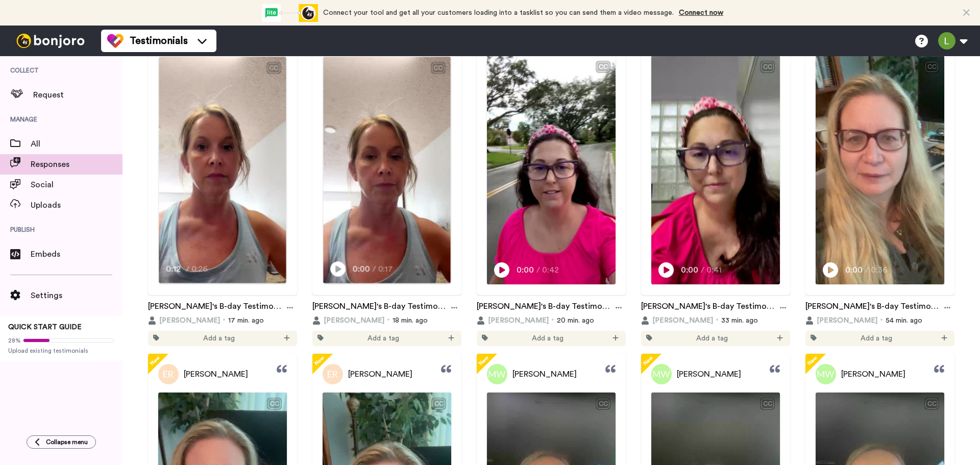 The image size is (980, 465). What do you see at coordinates (76, 205) in the screenshot?
I see `span: Uploads` at bounding box center [76, 205].